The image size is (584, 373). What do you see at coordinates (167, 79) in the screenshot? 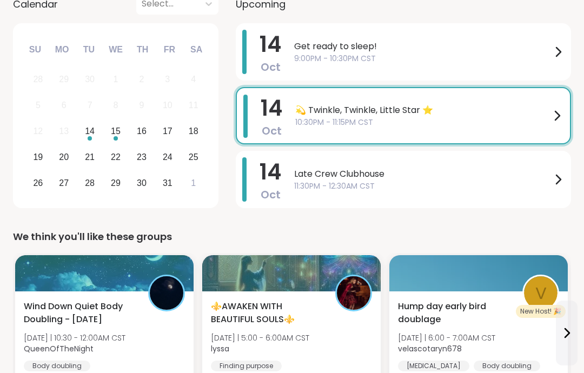
I see `div: 3` at bounding box center [167, 79].